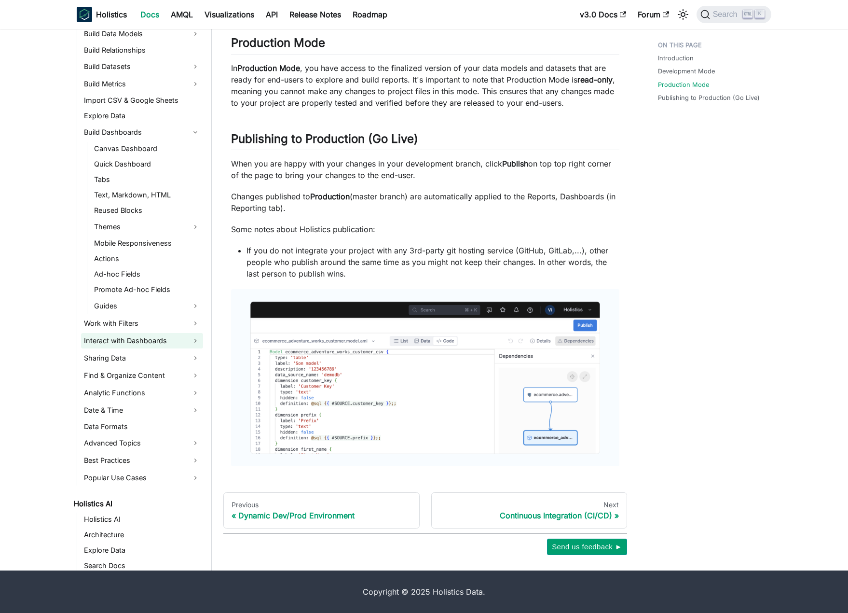 The width and height of the screenshot is (848, 613). What do you see at coordinates (142, 393) in the screenshot?
I see `a: Analytic Functions` at bounding box center [142, 393].